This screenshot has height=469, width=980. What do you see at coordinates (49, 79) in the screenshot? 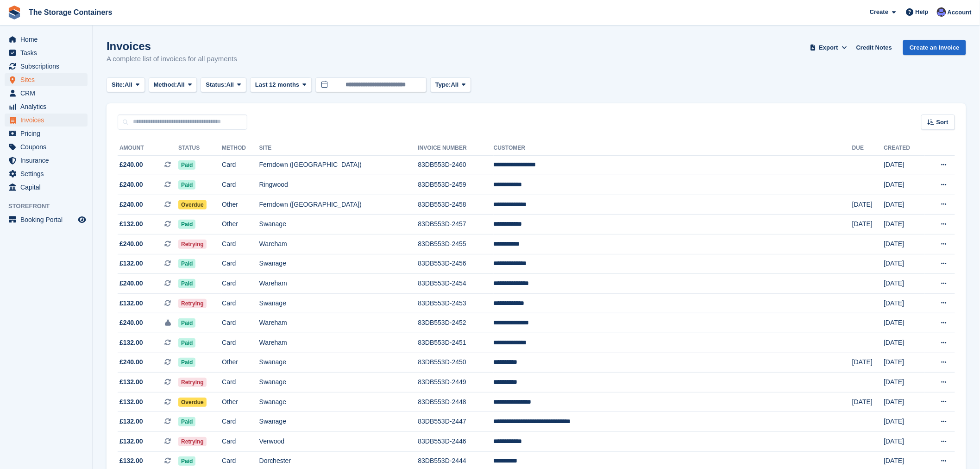
I see `span: Sites` at bounding box center [49, 79].